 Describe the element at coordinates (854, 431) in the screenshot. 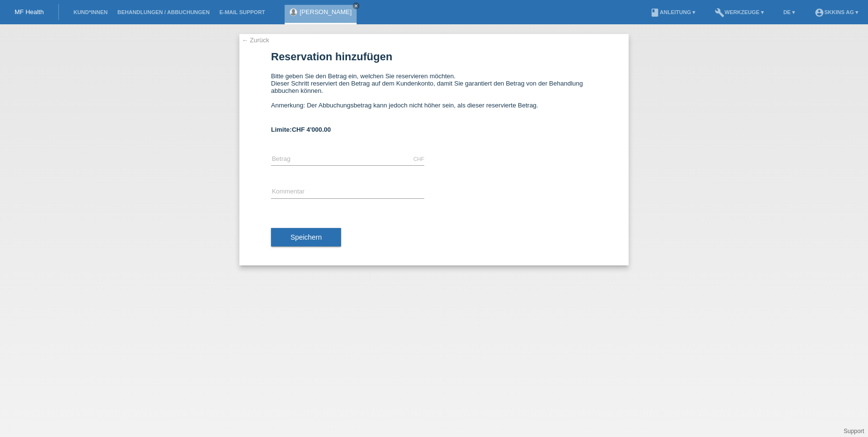

I see `a: Support` at that location.